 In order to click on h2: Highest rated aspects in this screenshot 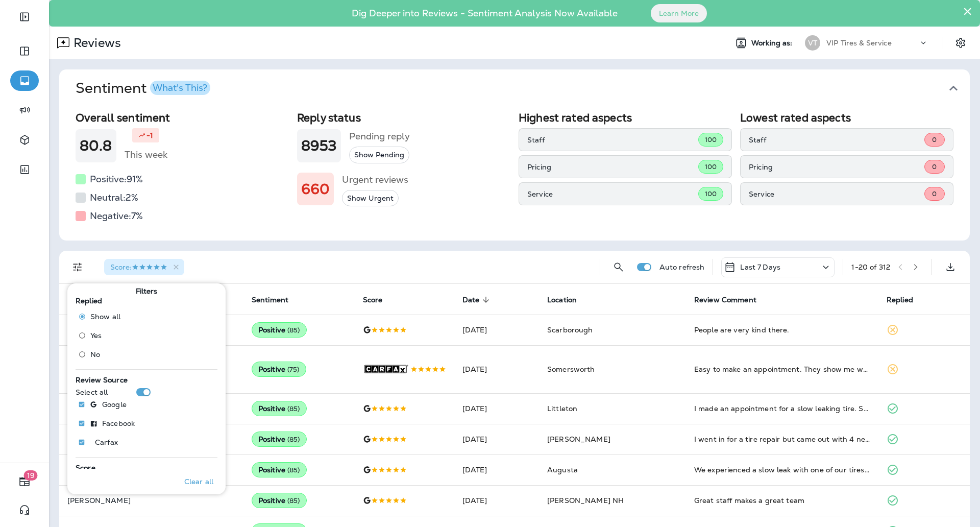, I will do `click(625, 118)`.